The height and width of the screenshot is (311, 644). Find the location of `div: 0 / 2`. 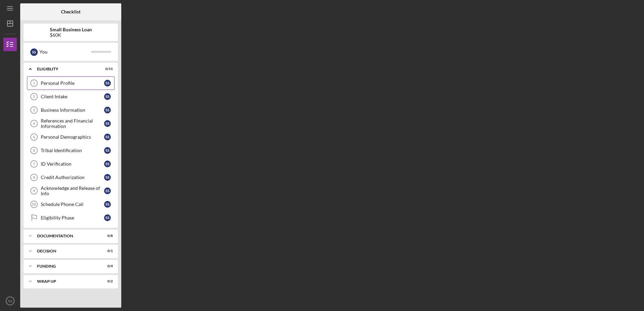

div: 0 / 2 is located at coordinates (107, 281).